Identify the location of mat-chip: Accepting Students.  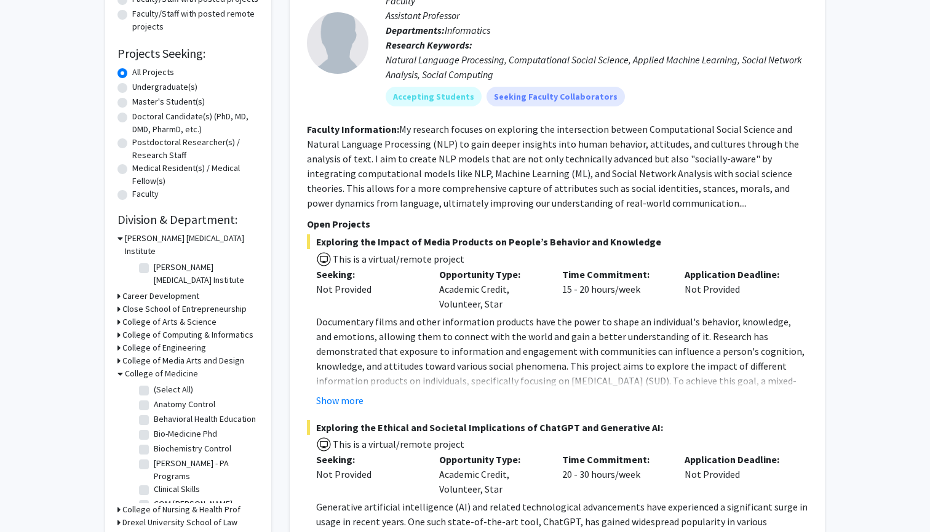
(434, 97).